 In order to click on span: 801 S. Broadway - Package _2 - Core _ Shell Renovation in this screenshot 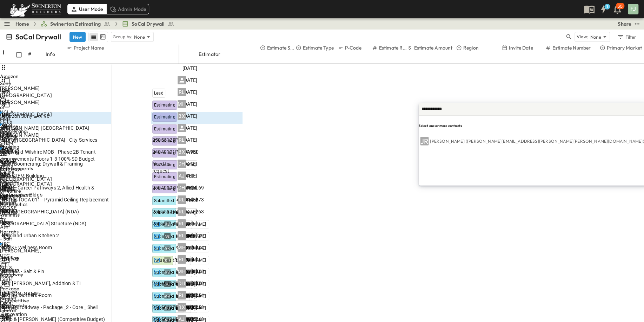, I will do `click(55, 310)`.